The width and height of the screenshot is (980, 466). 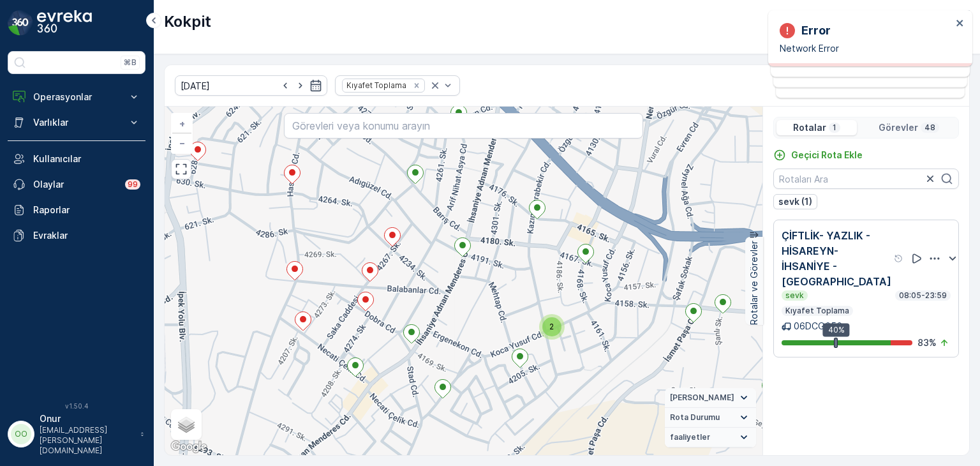 What do you see at coordinates (87, 235) in the screenshot?
I see `p: Evraklar` at bounding box center [87, 235].